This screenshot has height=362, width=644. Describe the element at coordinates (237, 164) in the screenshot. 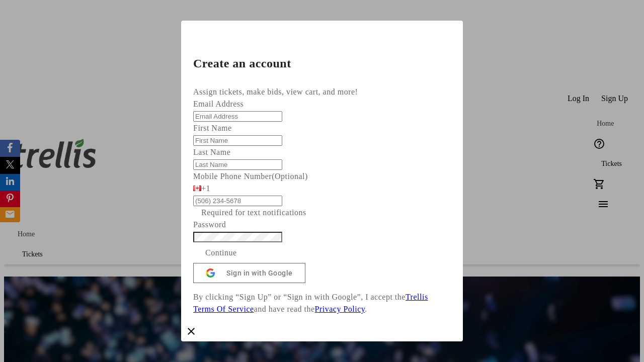

I see `input: Last Name` at that location.